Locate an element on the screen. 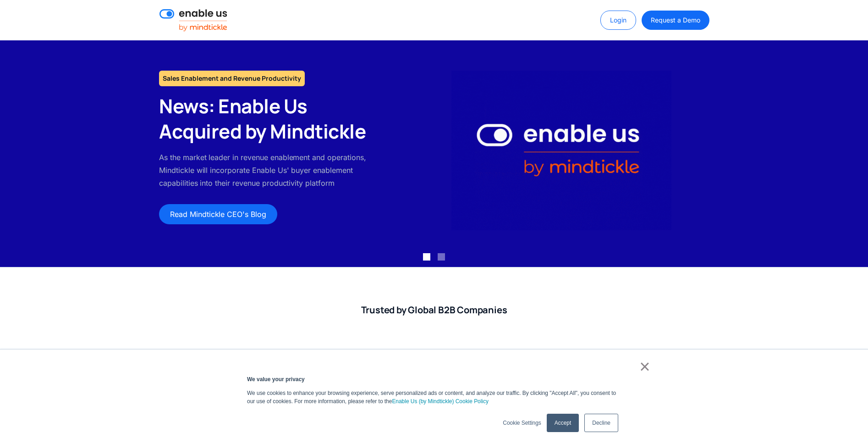  a: Accept is located at coordinates (563, 423).